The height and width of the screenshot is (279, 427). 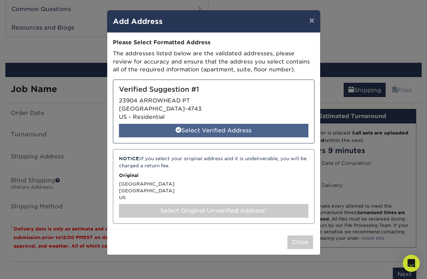 I want to click on button: Close, so click(x=300, y=242).